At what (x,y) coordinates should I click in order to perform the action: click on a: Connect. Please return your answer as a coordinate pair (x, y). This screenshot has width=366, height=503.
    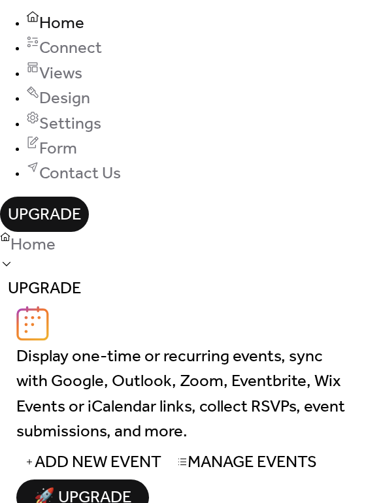
    Looking at the image, I should click on (64, 48).